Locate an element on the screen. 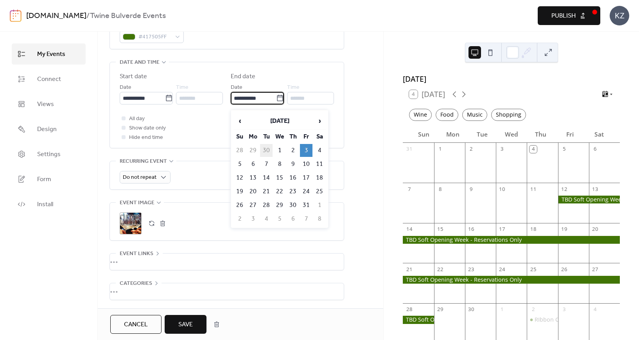 The image size is (639, 340). td: 8 is located at coordinates (279, 164).